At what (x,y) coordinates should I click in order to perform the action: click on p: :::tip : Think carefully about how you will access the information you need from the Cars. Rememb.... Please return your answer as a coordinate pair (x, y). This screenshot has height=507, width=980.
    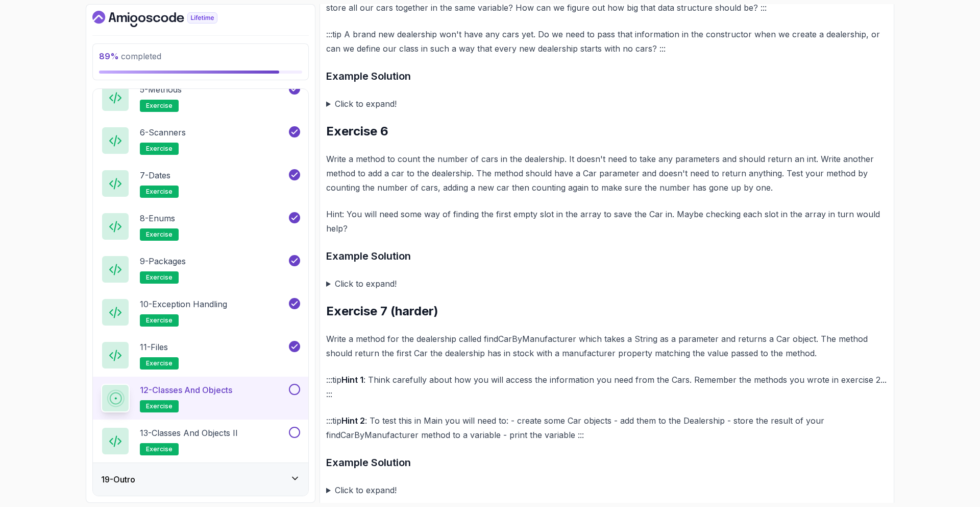
    Looking at the image, I should click on (607, 386).